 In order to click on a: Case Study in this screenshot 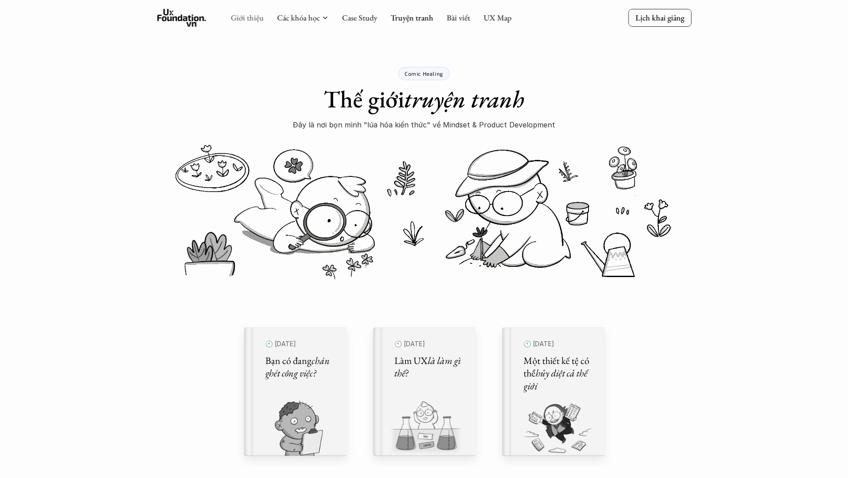, I will do `click(359, 17)`.